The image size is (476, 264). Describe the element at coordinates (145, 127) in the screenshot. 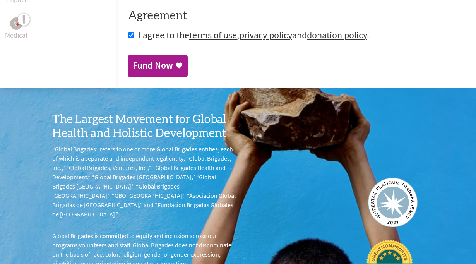

I see `h3: The Largest Movement for Global Health and Holistic Development` at that location.